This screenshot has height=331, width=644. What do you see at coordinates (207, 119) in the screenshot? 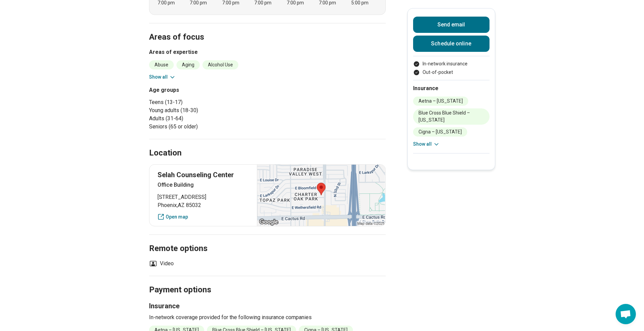
I see `li: Adults (31-64)` at bounding box center [207, 119].